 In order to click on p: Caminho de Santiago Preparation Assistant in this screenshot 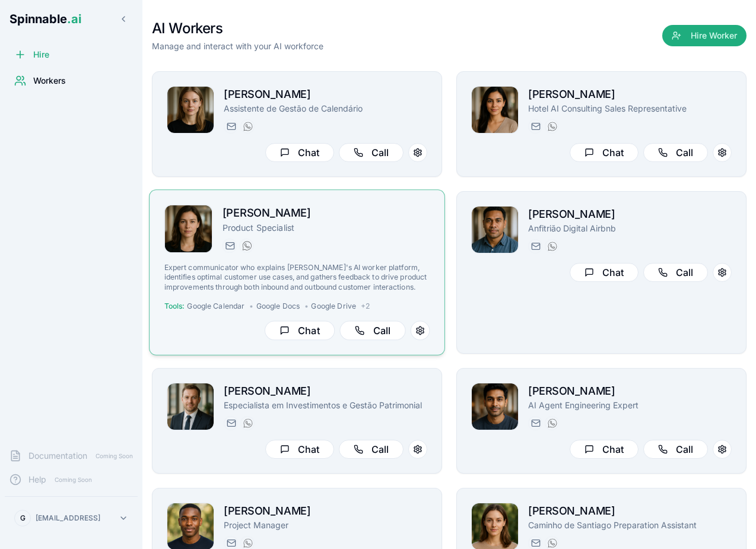, I will do `click(629, 525)`.